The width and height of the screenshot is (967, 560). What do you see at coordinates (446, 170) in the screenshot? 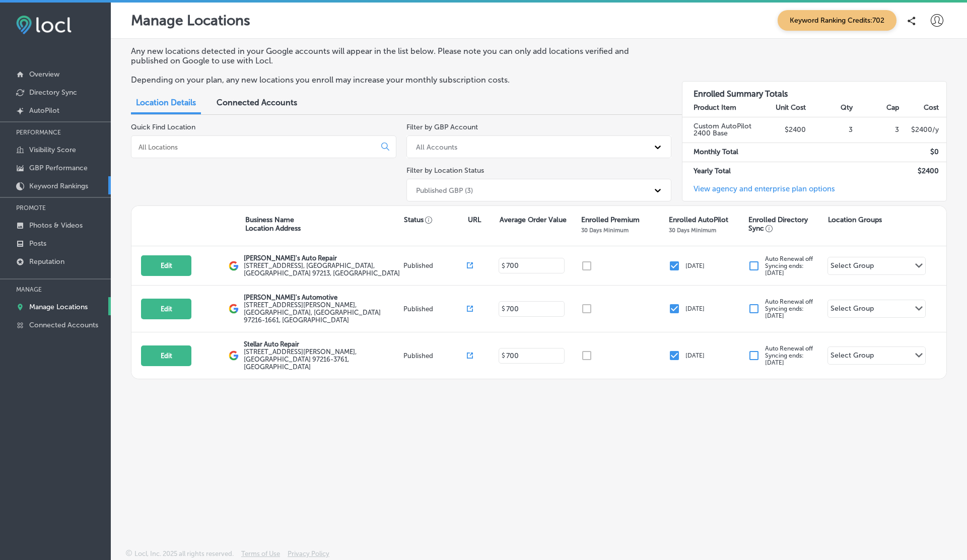
I see `label: Filter by Location Status` at bounding box center [446, 170].